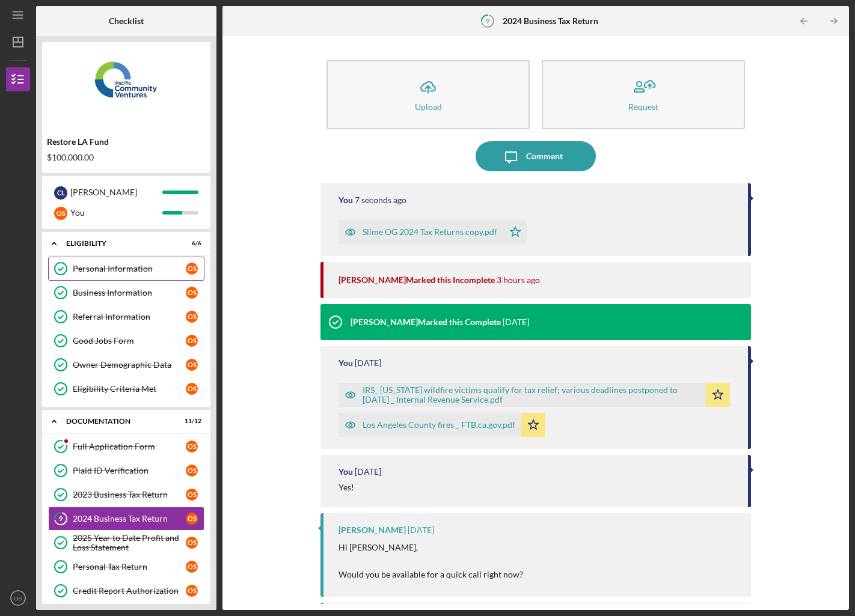 The height and width of the screenshot is (616, 855). What do you see at coordinates (129, 543) in the screenshot?
I see `div: 2025 Year to Date Profit and Loss Statement` at bounding box center [129, 543].